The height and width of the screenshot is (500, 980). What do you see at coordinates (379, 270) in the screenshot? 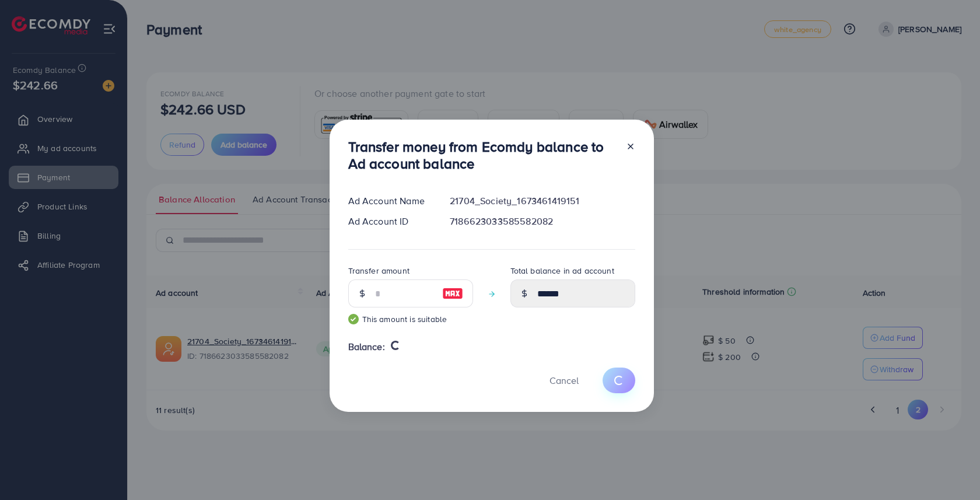
I see `label: Transfer amount` at bounding box center [379, 270].